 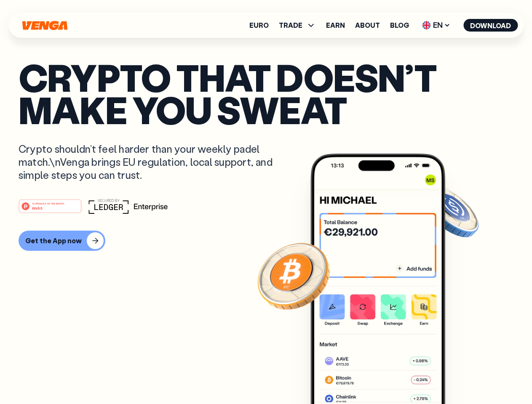 What do you see at coordinates (152, 162) in the screenshot?
I see `p: Crypto shouldn’t feel harder than your weekly padel match.\nVenga brings EU regulation, local sup...` at bounding box center [152, 162].